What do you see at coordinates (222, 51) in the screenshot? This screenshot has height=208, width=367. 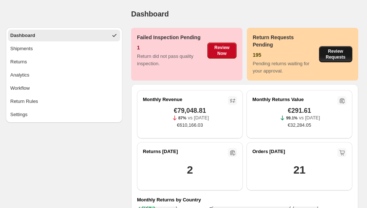 I see `button: Review Now` at bounding box center [222, 51].